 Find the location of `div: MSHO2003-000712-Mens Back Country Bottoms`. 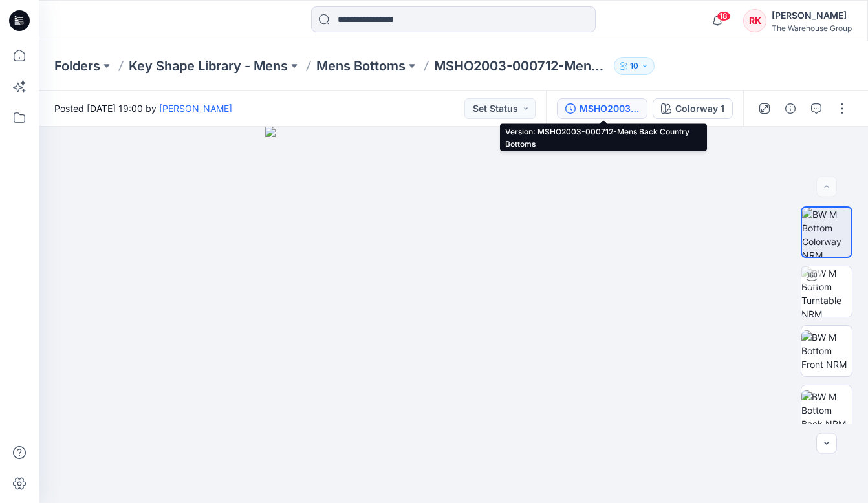

div: MSHO2003-000712-Mens Back Country Bottoms is located at coordinates (610, 109).